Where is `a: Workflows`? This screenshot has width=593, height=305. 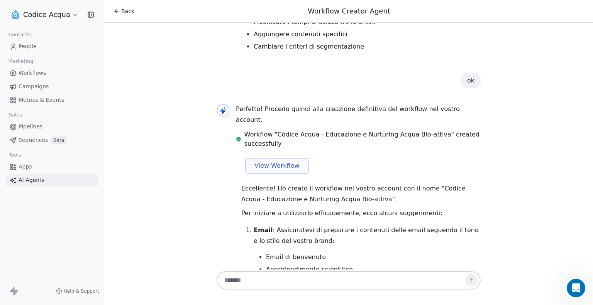 a: Workflows is located at coordinates (52, 73).